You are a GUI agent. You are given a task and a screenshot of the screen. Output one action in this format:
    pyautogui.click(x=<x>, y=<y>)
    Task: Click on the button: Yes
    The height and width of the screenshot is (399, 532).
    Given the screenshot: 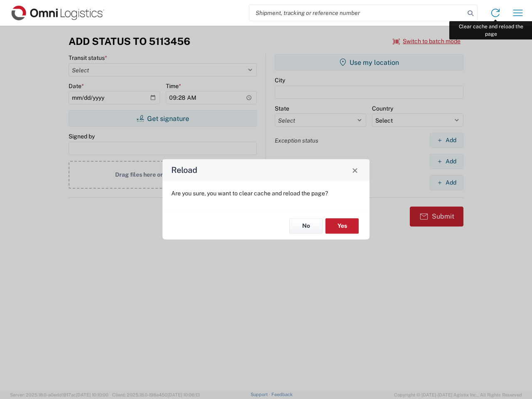 What is the action you would take?
    pyautogui.click(x=342, y=226)
    